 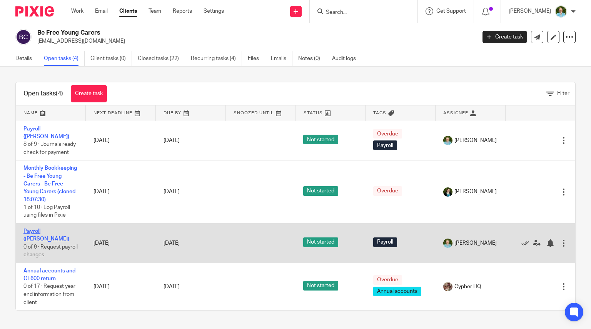 I want to click on a: Open tasks (4), so click(x=64, y=58).